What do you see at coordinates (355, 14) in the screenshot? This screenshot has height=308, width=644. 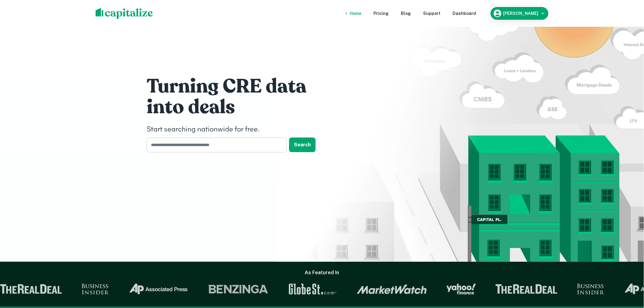 I see `div: Home` at bounding box center [355, 14].